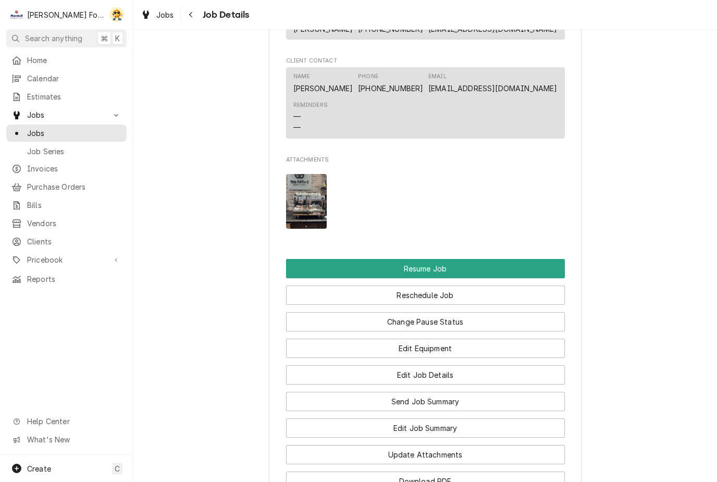  Describe the element at coordinates (74, 241) in the screenshot. I see `span: Clients` at that location.